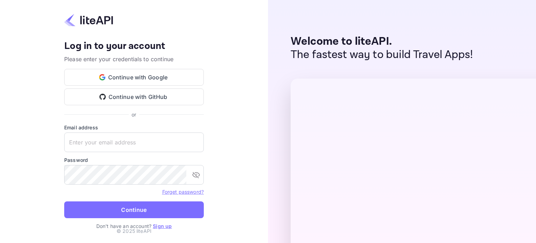  I want to click on a: Sign up, so click(162, 225).